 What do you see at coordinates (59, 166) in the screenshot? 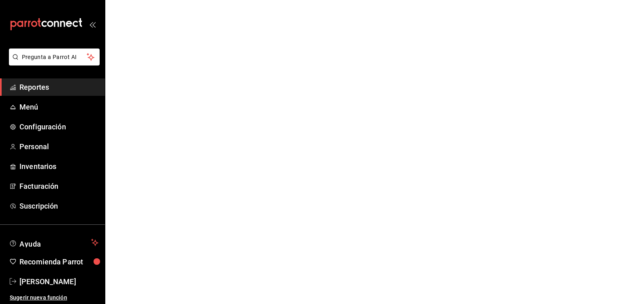
I see `span: Inventarios` at bounding box center [59, 166].